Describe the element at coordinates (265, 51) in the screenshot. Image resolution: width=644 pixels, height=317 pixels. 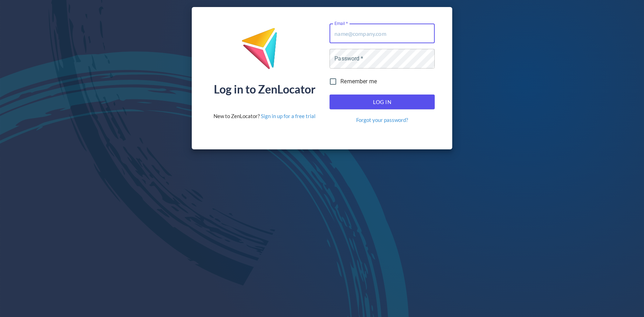
I see `img: ZenLocator` at that location.